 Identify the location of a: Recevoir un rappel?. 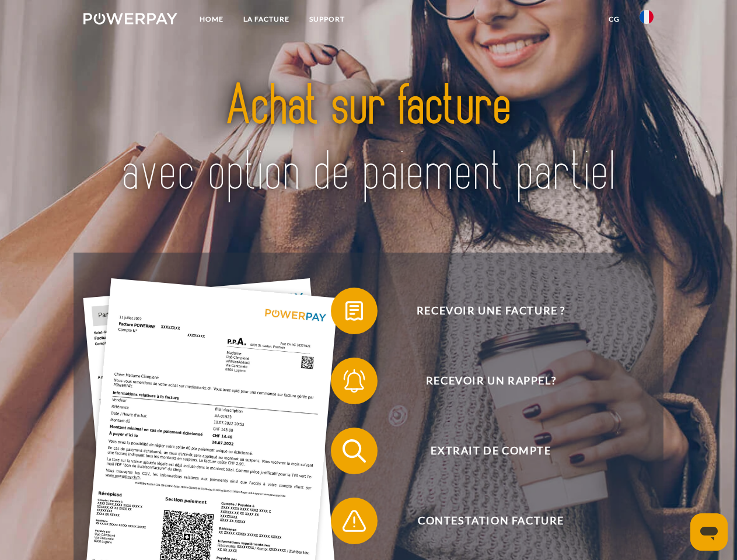
(482, 381).